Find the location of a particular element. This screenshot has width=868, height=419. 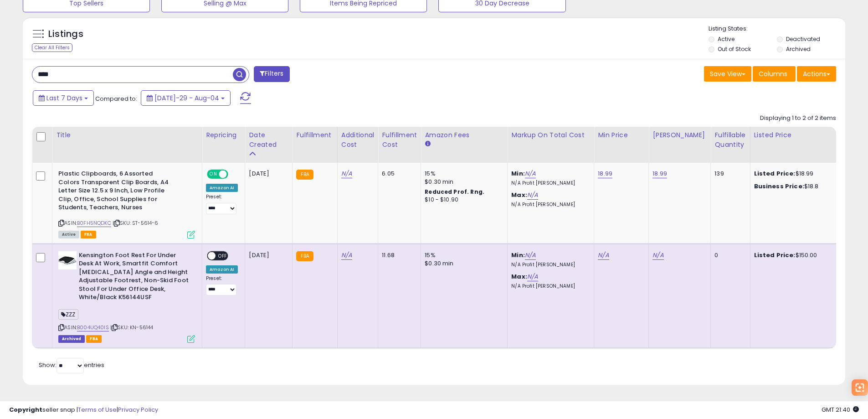

span: All listings currently available for purchase on Amazon is located at coordinates (69, 234).